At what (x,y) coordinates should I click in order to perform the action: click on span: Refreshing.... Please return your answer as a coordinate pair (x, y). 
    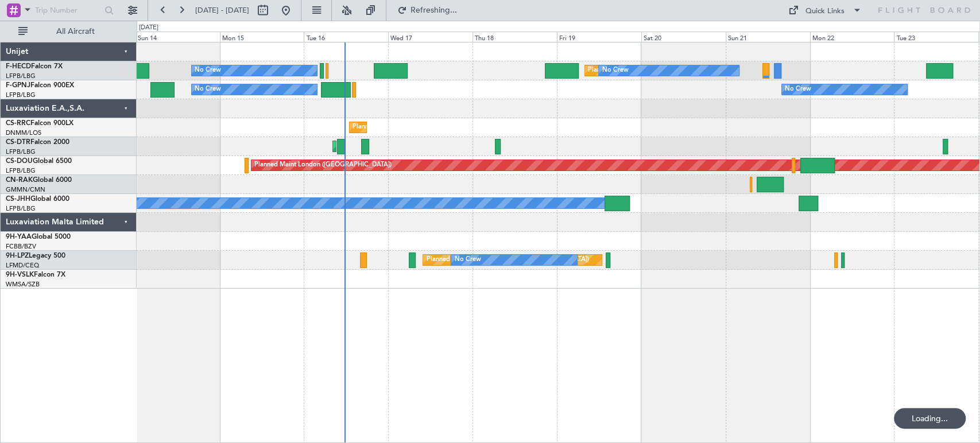
    Looking at the image, I should click on (433, 11).